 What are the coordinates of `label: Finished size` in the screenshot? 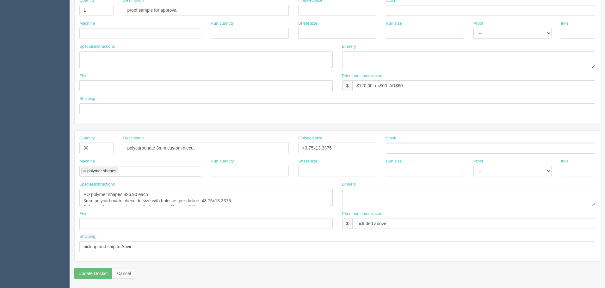 It's located at (310, 138).